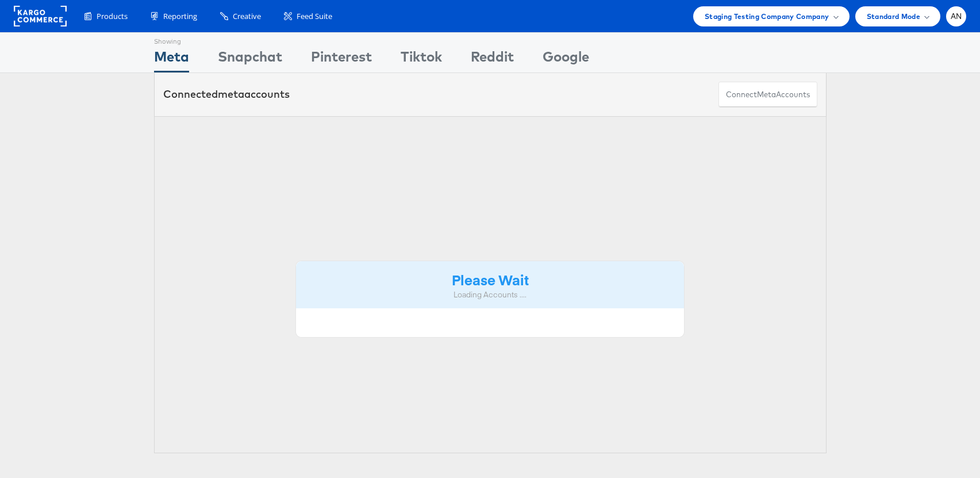 This screenshot has height=478, width=980. I want to click on span: AN, so click(957, 16).